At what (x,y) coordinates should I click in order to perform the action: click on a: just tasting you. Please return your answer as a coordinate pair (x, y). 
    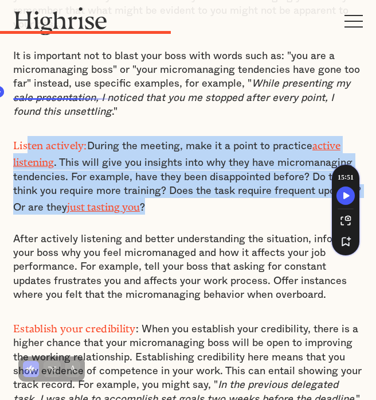
    Looking at the image, I should click on (103, 204).